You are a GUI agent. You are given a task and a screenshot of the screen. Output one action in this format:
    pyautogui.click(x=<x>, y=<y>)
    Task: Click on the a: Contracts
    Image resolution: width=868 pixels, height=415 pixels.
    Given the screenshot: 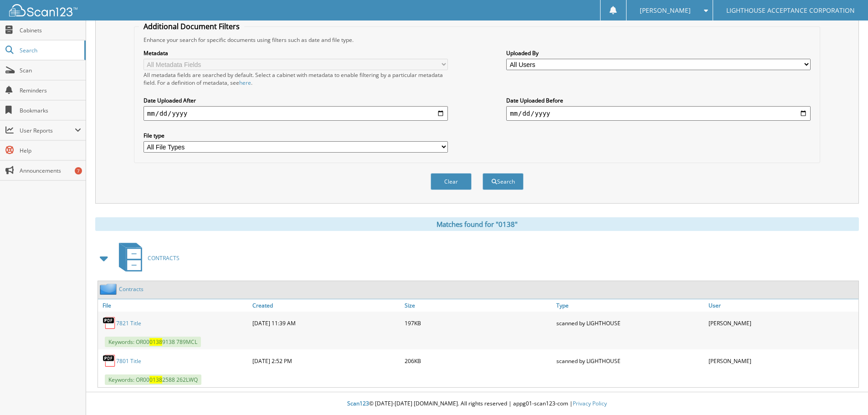 What is the action you would take?
    pyautogui.click(x=131, y=288)
    